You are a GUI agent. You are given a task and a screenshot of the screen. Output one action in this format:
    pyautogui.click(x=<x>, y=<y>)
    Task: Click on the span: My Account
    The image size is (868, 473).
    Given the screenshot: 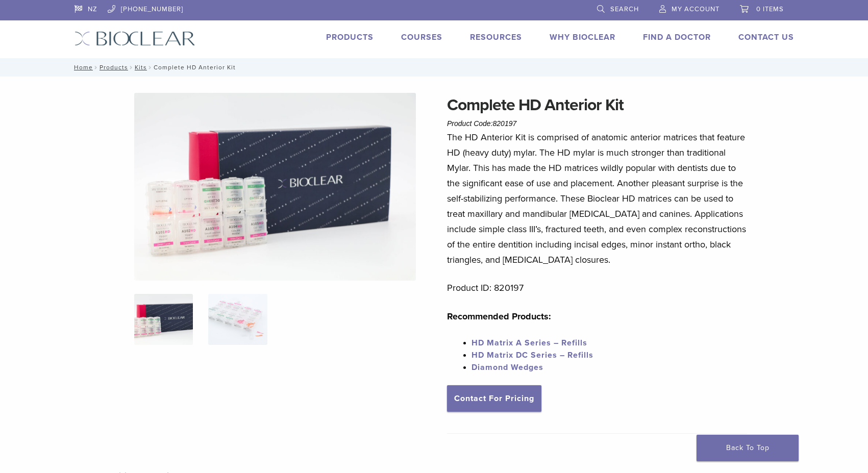 What is the action you would take?
    pyautogui.click(x=696, y=9)
    